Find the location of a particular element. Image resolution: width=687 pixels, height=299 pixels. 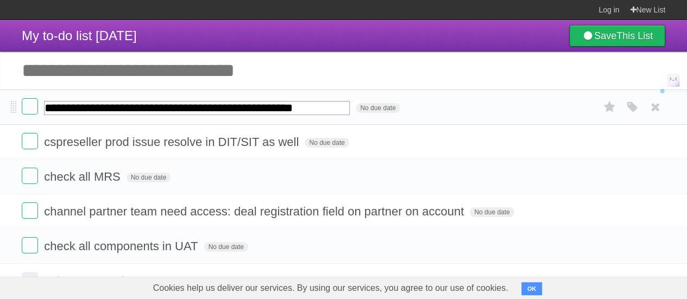

span: check all components in UAT is located at coordinates (122, 246).